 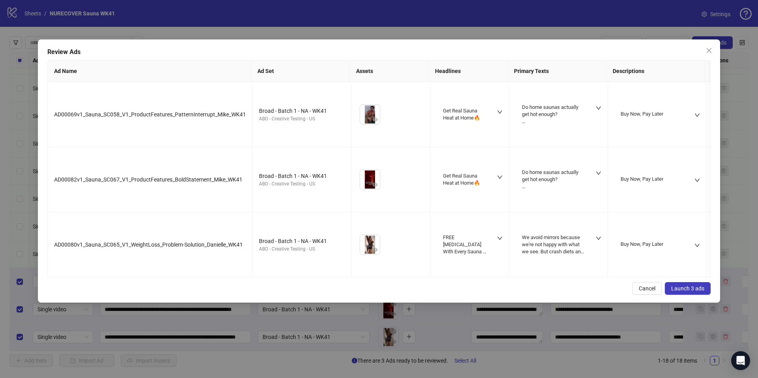 What do you see at coordinates (150, 114) in the screenshot?
I see `span: AD00069v1_Sauna_SC058_V1_ProductFeatures_PatternInterrupt_Mike_WK41` at bounding box center [150, 114].